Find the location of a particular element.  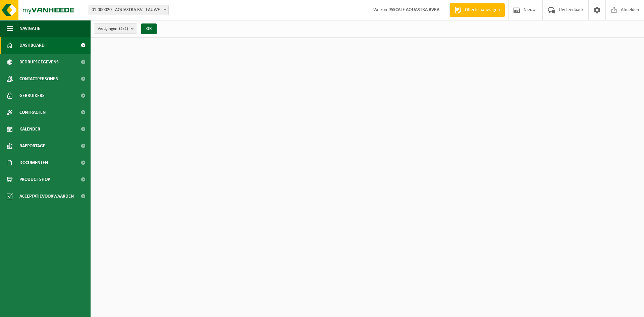

span: Contracten is located at coordinates (33, 112).